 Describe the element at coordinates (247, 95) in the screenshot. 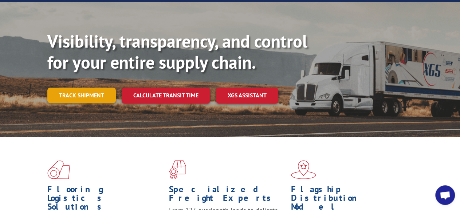

I see `a: XGS ASSISTANT` at that location.